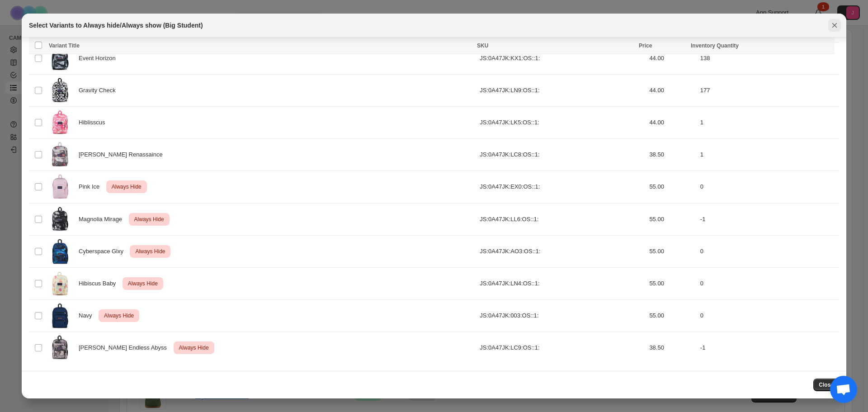 Image resolution: width=868 pixels, height=412 pixels. I want to click on td: JS:0A47JK:LC9:OS::1:, so click(562, 348).